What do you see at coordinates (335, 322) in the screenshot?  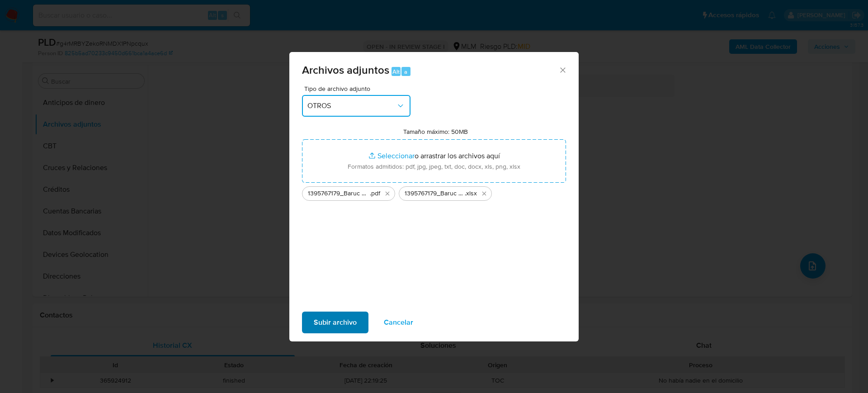 I see `button: Subir archivo` at bounding box center [335, 322].